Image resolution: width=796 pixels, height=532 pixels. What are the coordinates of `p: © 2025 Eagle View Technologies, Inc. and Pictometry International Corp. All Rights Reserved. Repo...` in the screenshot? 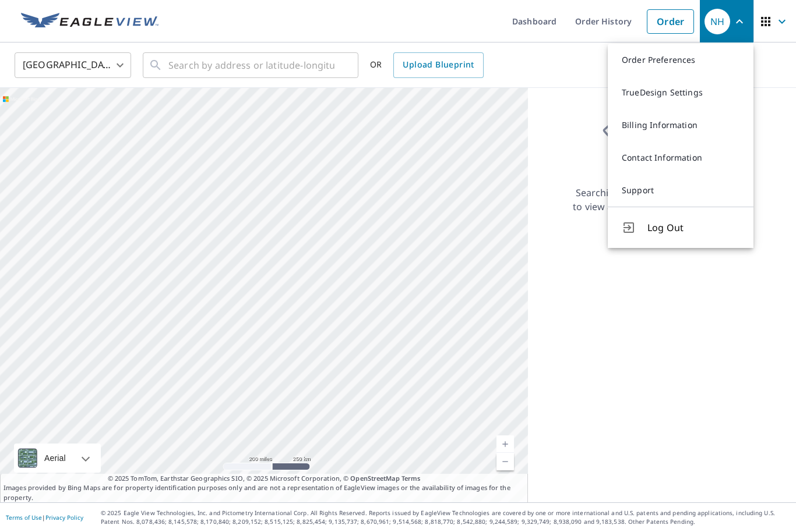 It's located at (445, 518).